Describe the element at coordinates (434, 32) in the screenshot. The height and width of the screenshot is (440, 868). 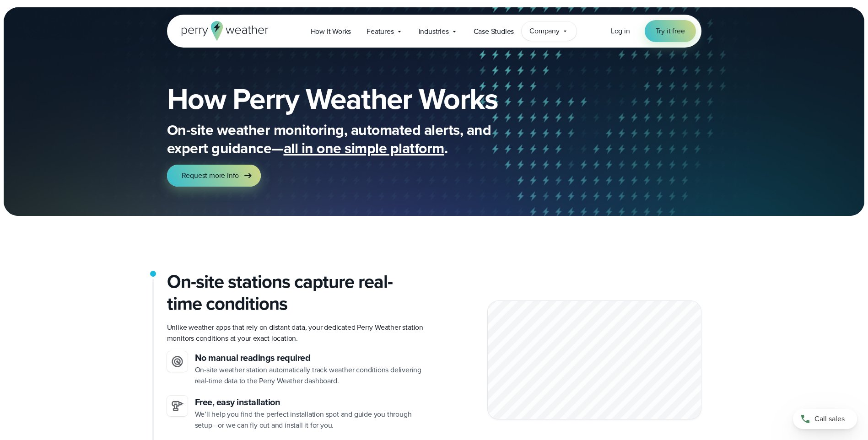
I see `span: Industries` at that location.